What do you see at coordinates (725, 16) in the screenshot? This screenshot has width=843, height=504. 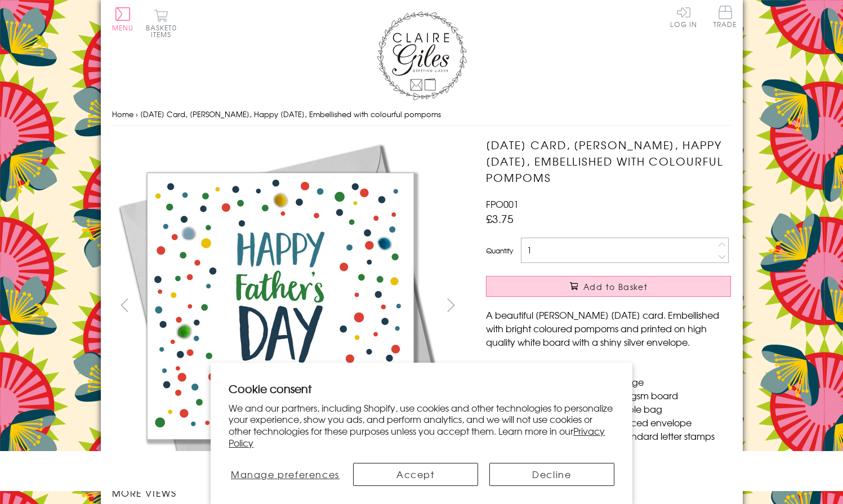 I see `span: Trade` at bounding box center [725, 16].